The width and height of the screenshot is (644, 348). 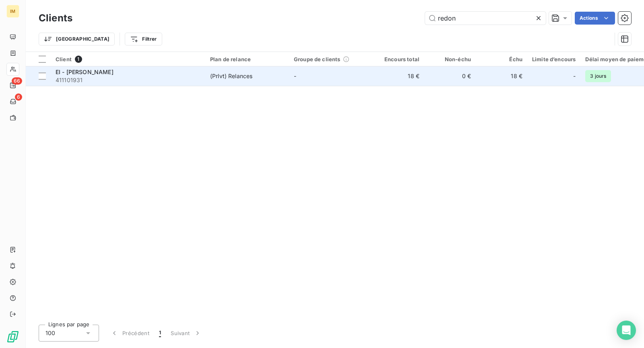 I want to click on span: 100, so click(x=51, y=333).